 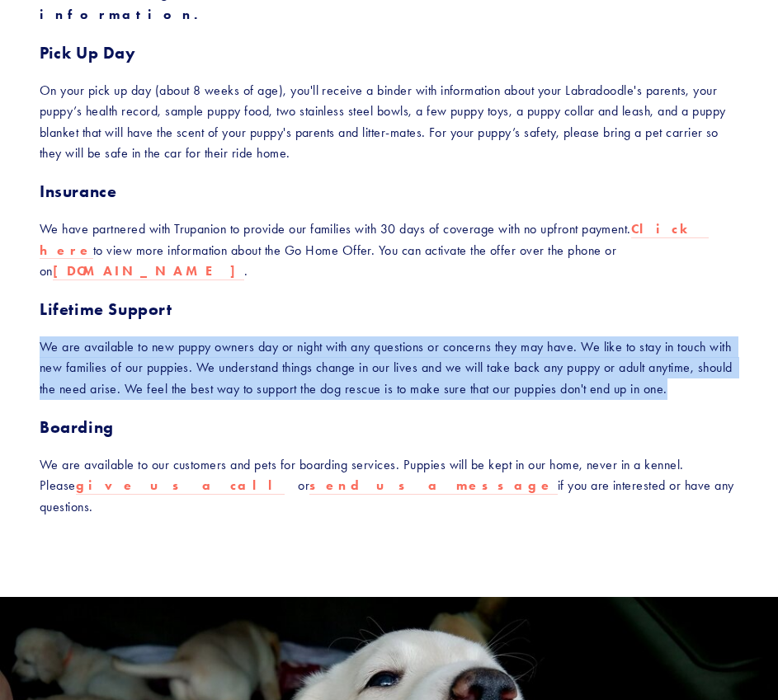 What do you see at coordinates (374, 239) in the screenshot?
I see `strong: Click here` at bounding box center [374, 239].